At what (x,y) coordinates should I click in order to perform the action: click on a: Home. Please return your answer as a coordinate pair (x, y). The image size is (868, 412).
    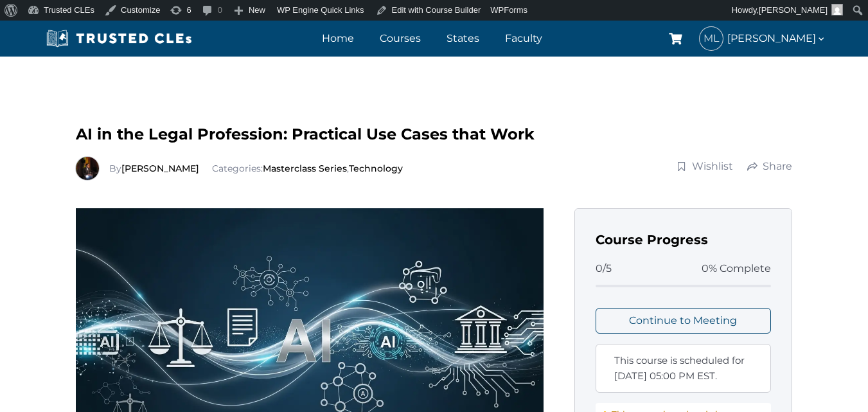
    Looking at the image, I should click on (338, 38).